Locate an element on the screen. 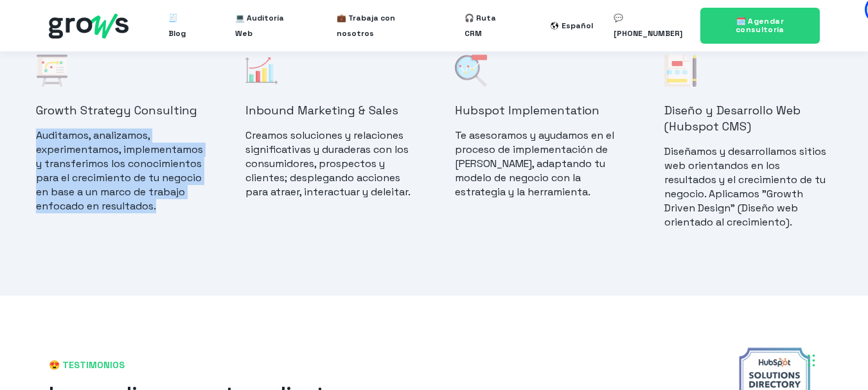 This screenshot has height=390, width=868. div: Arrastrar is located at coordinates (811, 360).